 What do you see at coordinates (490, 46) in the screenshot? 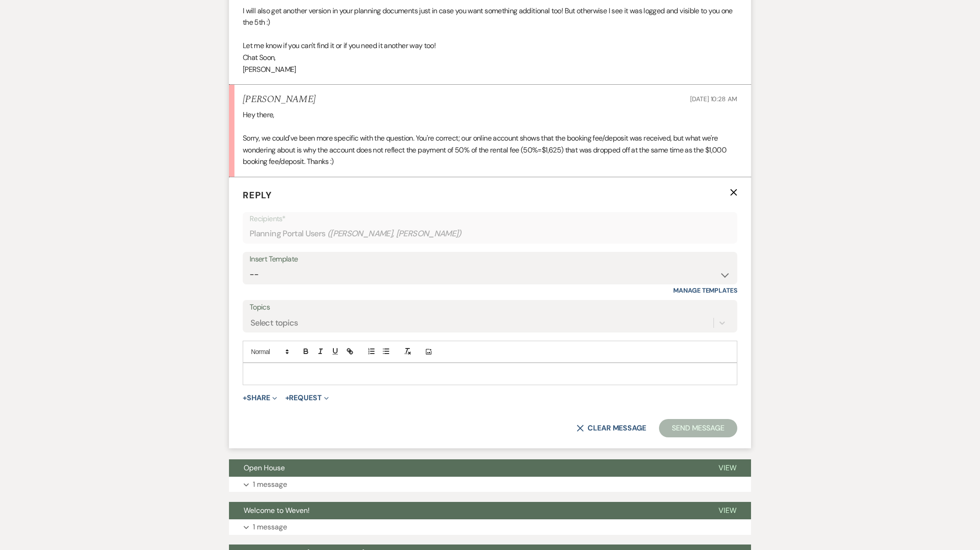
I see `p: Let me know if you can't find it or if you need it another way too!` at bounding box center [490, 46].